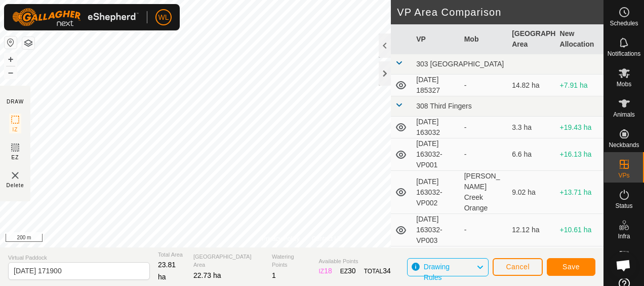 The image size is (644, 286). I want to click on td: +20.14 ha, so click(579, 257).